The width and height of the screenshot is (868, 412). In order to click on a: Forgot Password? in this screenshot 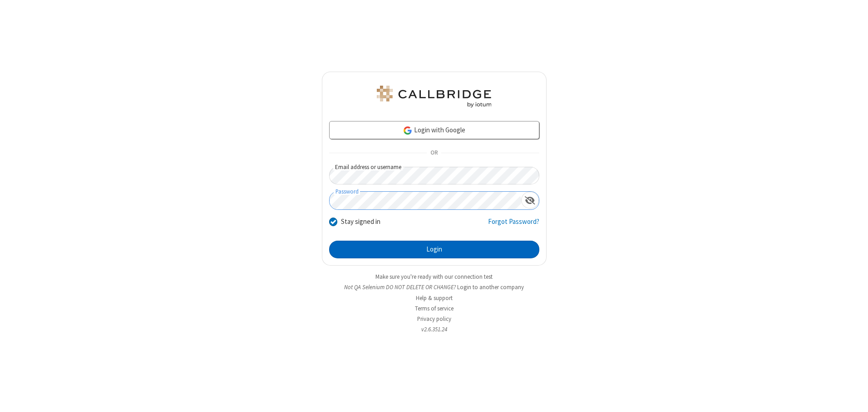, I will do `click(513, 225)`.